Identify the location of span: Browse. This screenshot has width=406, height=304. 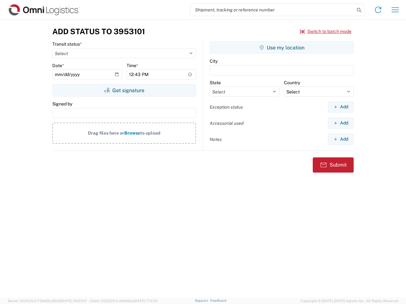
(132, 133).